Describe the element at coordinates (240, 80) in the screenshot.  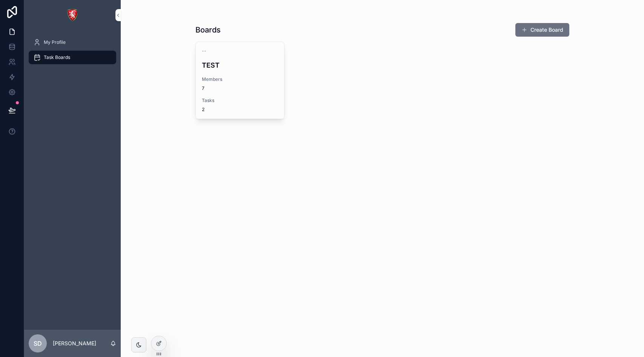
I see `a: --TESTMembers7Tasks2` at that location.